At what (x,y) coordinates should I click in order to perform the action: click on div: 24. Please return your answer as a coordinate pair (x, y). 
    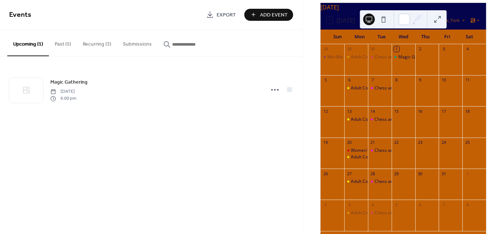
    Looking at the image, I should click on (444, 142).